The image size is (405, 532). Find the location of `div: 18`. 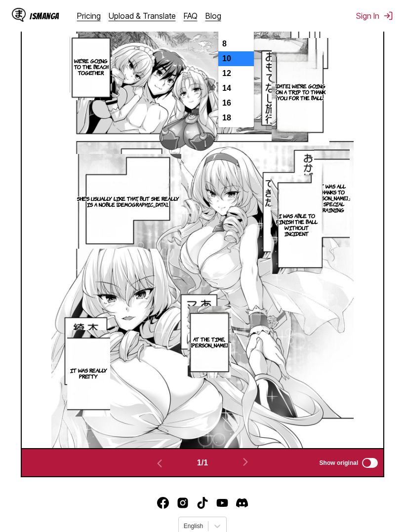

div: 18 is located at coordinates (236, 118).